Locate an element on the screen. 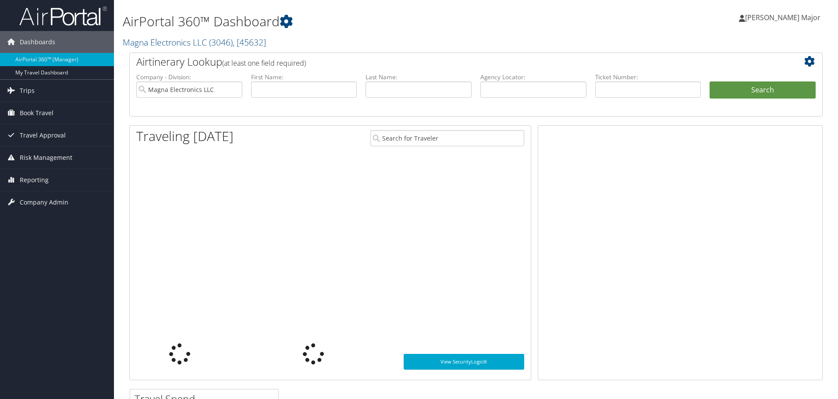  span: Company Admin is located at coordinates (44, 202).